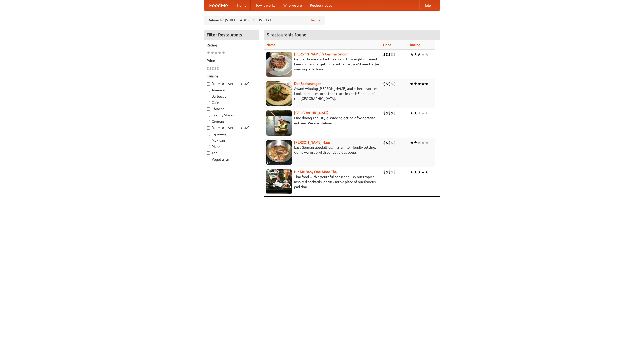 This screenshot has height=356, width=644. Describe the element at coordinates (208, 115) in the screenshot. I see `input: Czech / Slovak` at that location.